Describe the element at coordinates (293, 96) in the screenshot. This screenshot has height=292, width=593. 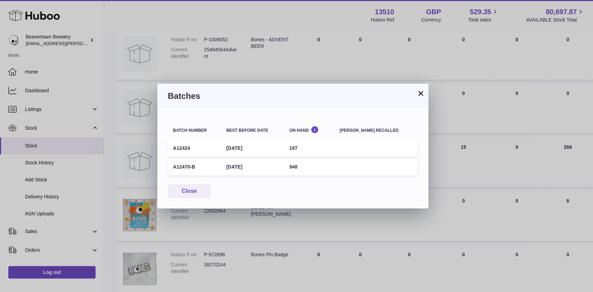
I see `h3: Batches` at that location.